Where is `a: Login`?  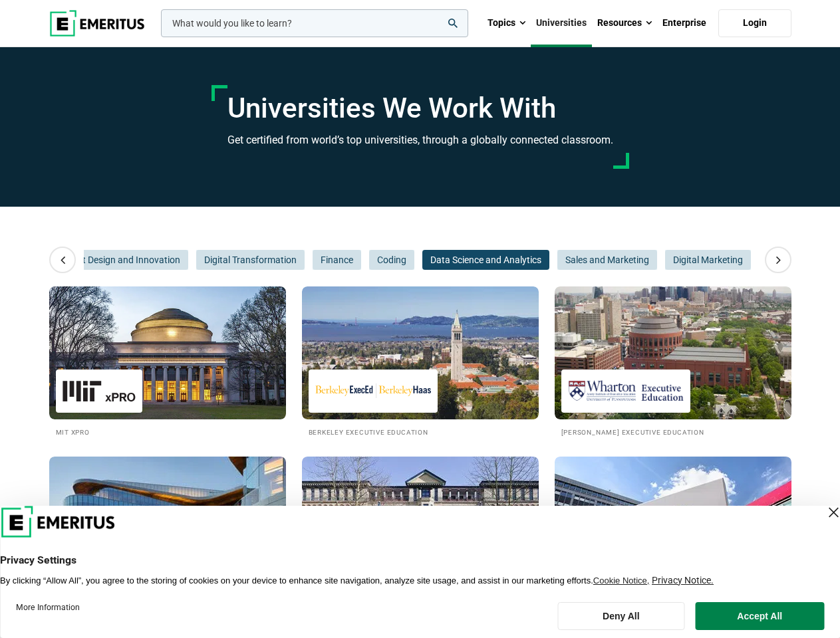
a: Login is located at coordinates (755, 23).